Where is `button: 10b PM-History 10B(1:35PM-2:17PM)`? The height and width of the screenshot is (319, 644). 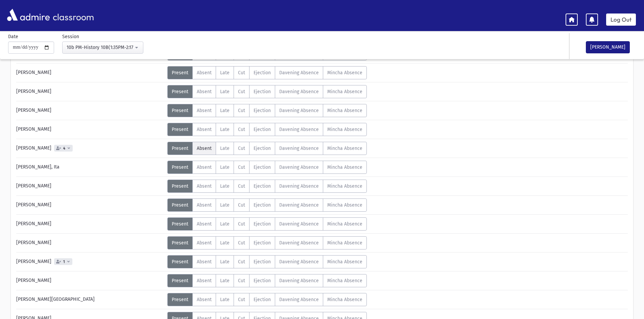
button: 10b PM-History 10B(1:35PM-2:17PM) is located at coordinates (103, 48).